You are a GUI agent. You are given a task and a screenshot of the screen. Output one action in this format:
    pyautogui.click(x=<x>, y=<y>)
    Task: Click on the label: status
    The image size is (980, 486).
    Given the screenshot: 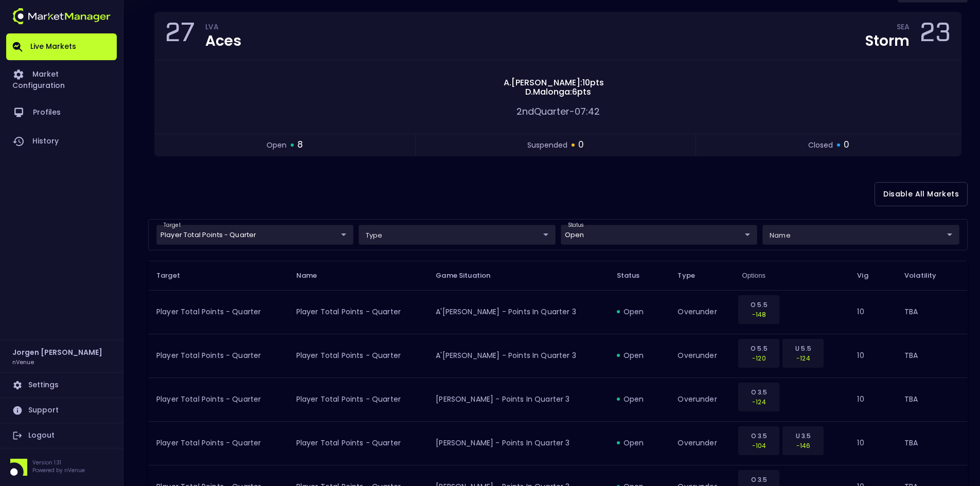 What is the action you would take?
    pyautogui.click(x=576, y=225)
    